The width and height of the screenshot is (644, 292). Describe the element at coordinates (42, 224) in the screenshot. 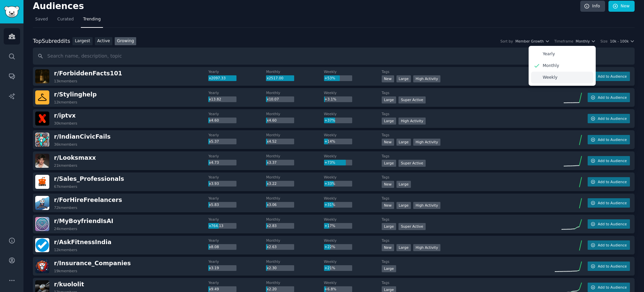

I see `img: MyBoyfriendIsAI` at that location.